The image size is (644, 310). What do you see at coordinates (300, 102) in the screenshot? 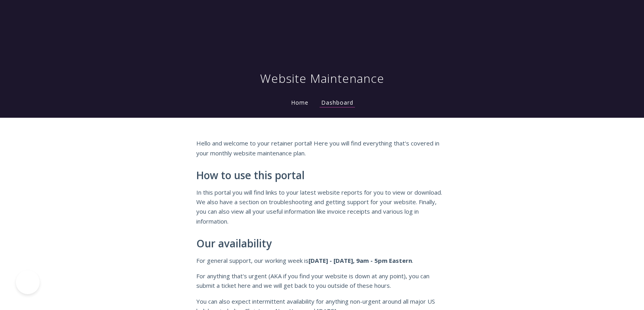
I see `a: Home` at bounding box center [300, 102].